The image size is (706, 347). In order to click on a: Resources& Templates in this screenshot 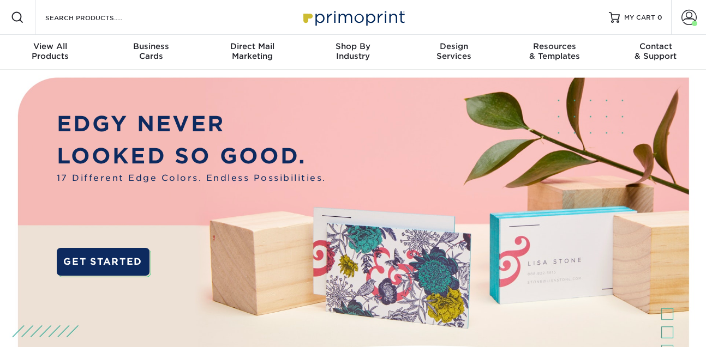, I will do `click(554, 52)`.